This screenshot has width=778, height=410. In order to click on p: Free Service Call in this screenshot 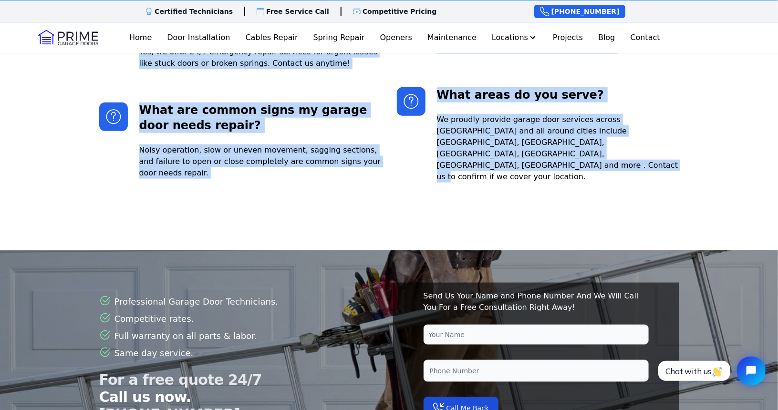, I will do `click(298, 11)`.